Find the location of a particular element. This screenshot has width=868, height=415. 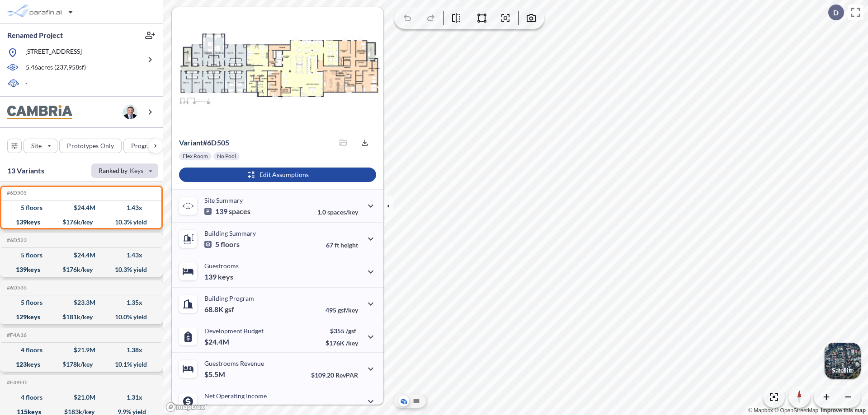

p: Flex Room is located at coordinates (195, 156).